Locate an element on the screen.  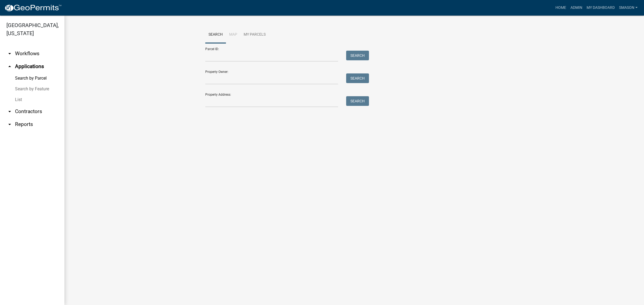
a: Admin is located at coordinates (576, 8).